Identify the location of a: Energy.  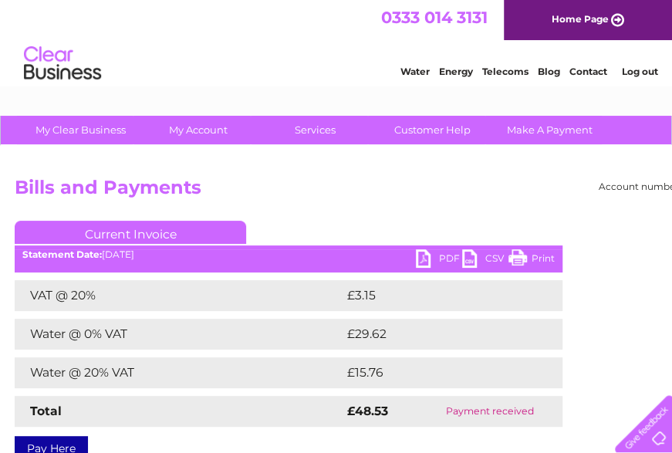
(456, 71).